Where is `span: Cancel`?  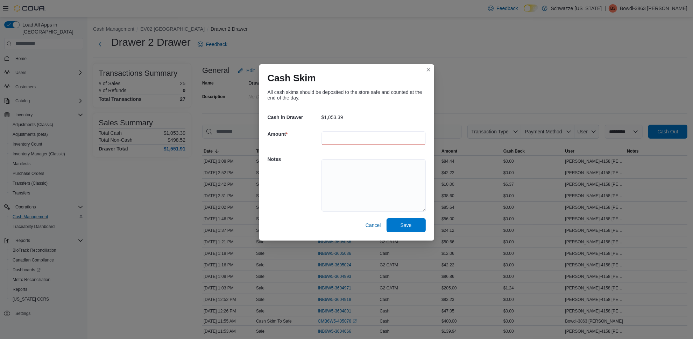
span: Cancel is located at coordinates (373, 225).